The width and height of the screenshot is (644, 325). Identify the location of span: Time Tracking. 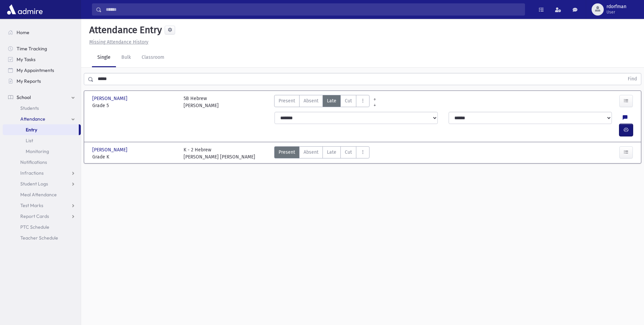
(32, 48).